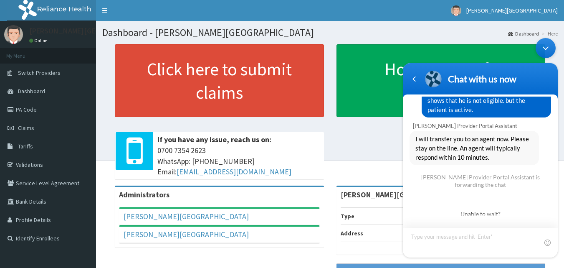 The height and width of the screenshot is (268, 564). What do you see at coordinates (214, 139) in the screenshot?
I see `b: If you have any issue, reach us on:` at bounding box center [214, 139].